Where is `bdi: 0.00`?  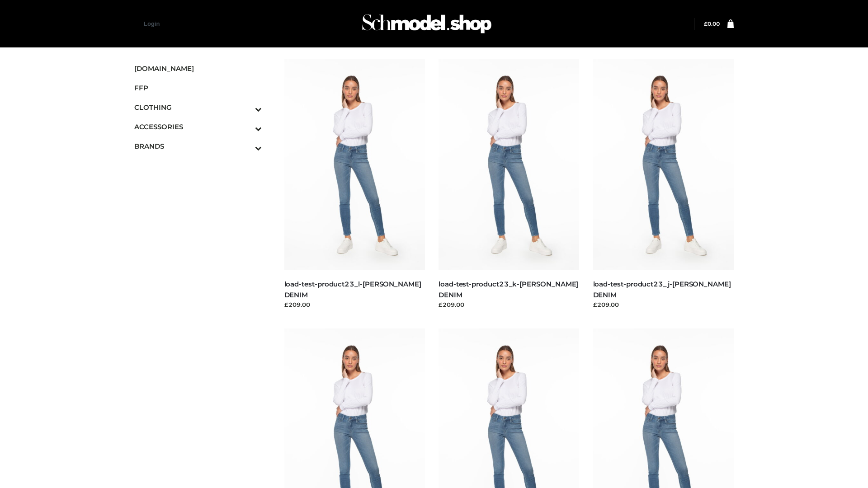
bdi: 0.00 is located at coordinates (712, 24).